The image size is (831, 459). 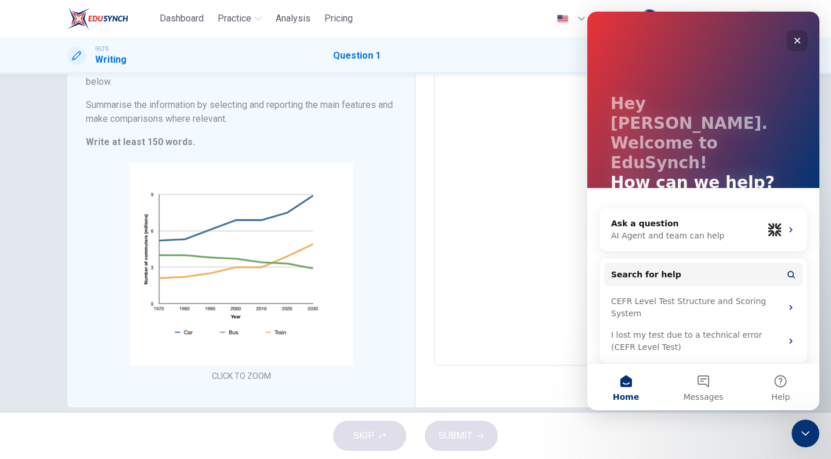 I want to click on div: Close, so click(x=210, y=29).